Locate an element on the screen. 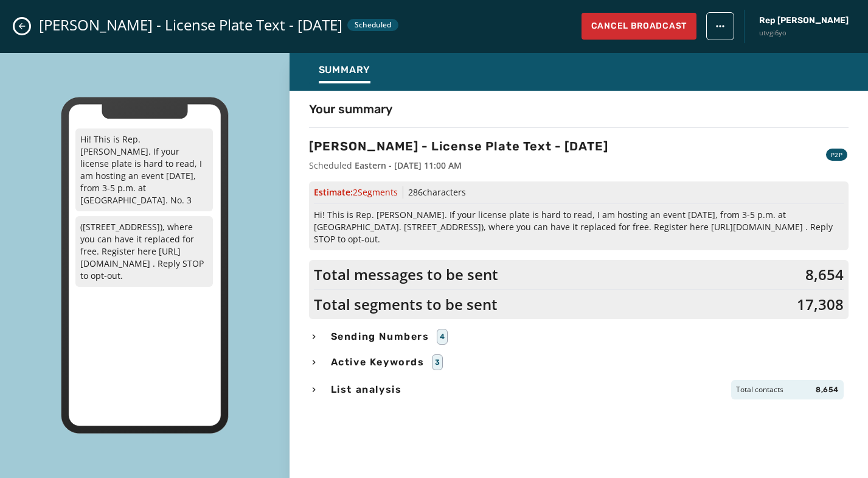 The width and height of the screenshot is (868, 478). div: P2P is located at coordinates (837, 154).